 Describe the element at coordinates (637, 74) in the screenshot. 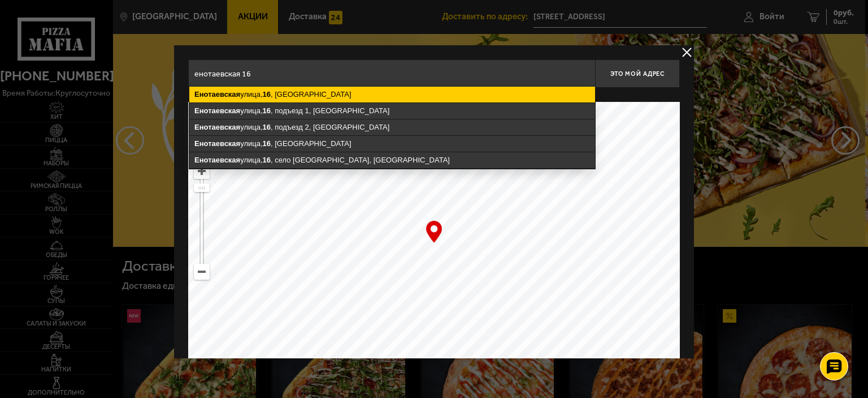

I see `button: Это мой адрес` at that location.